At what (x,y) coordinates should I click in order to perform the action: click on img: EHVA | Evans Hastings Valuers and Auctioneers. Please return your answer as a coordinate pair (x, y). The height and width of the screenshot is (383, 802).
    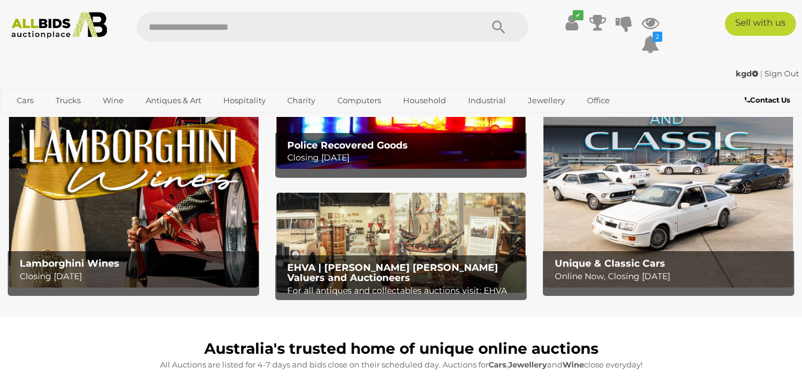
    Looking at the image, I should click on (401, 243).